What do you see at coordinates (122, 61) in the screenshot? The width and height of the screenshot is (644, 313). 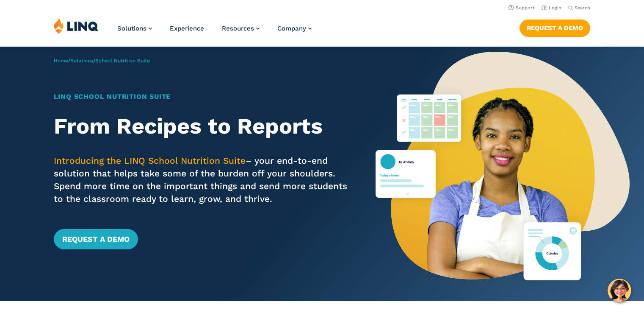 I see `span: School Nutrition Suite` at bounding box center [122, 61].